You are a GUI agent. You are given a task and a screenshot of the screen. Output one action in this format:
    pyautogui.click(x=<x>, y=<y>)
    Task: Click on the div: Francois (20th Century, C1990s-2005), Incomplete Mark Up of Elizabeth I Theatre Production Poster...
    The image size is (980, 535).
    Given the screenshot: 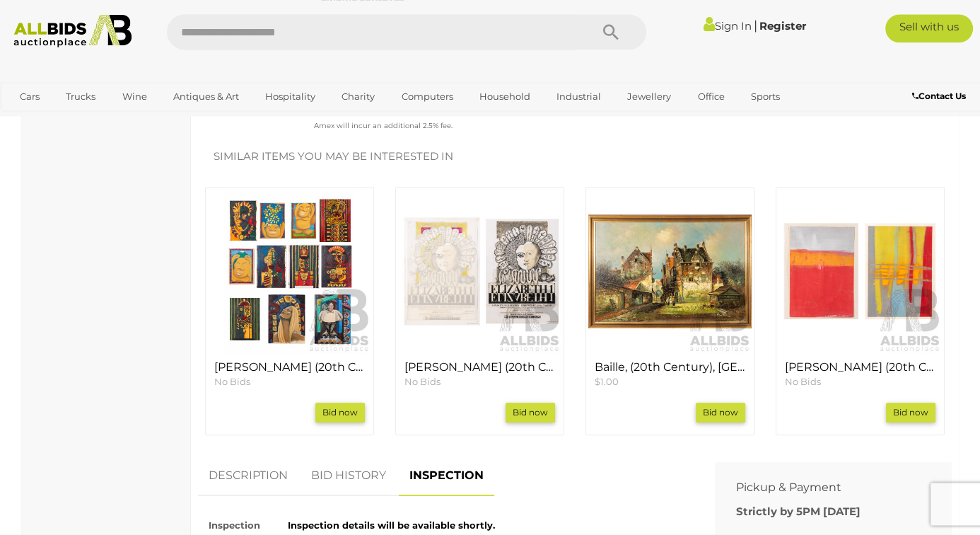 What is the action you would take?
    pyautogui.click(x=480, y=311)
    